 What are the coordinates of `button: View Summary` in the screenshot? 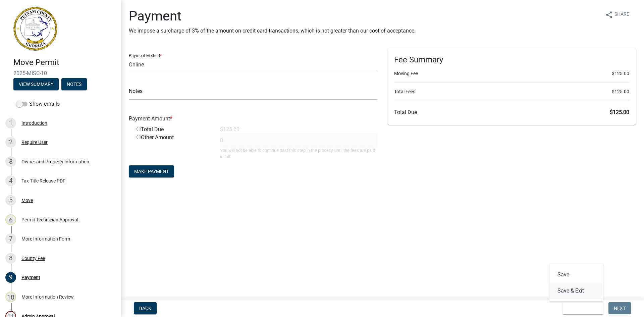 It's located at (36, 84).